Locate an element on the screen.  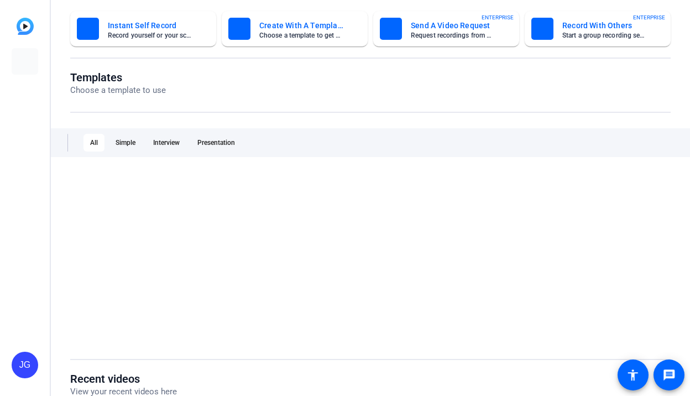
mat-icon: message is located at coordinates (669, 375).